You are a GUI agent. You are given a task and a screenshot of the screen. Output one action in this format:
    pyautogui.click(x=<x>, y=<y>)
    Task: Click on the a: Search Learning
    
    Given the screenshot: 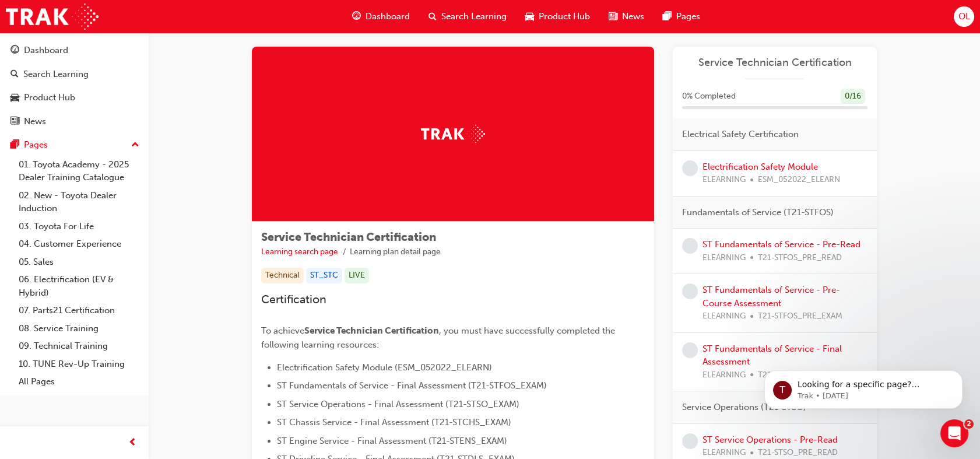 What is the action you would take?
    pyautogui.click(x=74, y=74)
    